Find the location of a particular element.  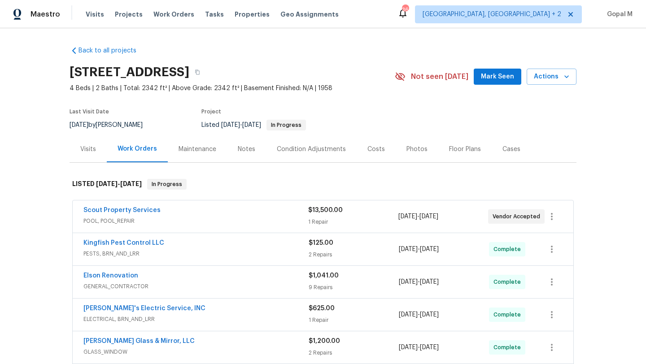

div: Photos is located at coordinates (417, 149).